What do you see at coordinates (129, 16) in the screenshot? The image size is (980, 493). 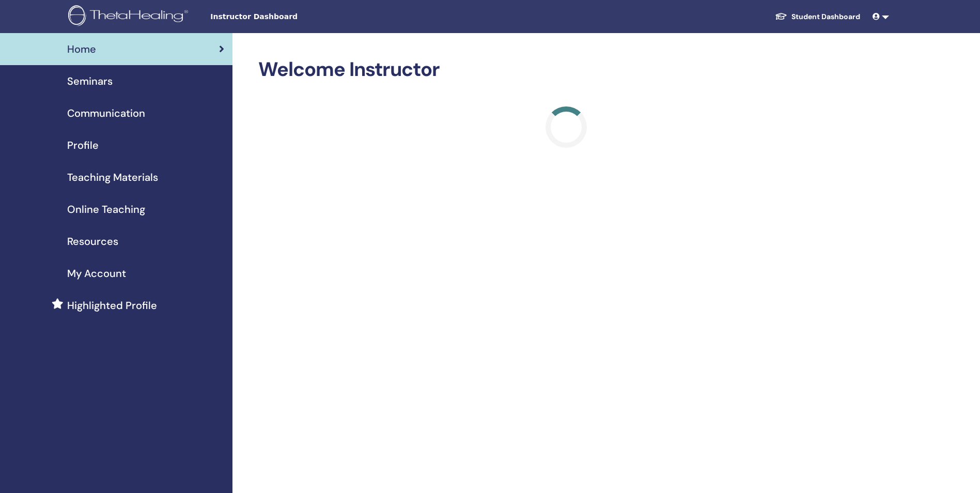 I see `img: logo.png` at bounding box center [129, 16].